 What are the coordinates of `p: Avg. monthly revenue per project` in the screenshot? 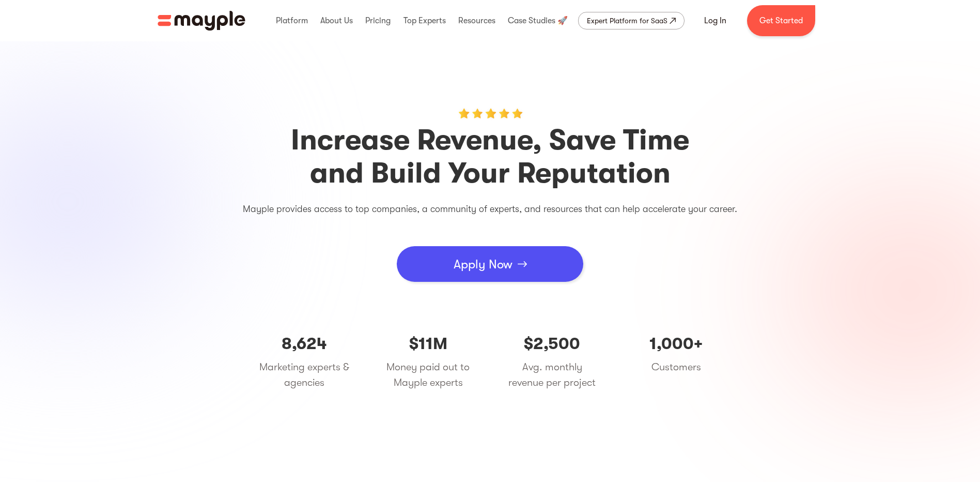 It's located at (553, 375).